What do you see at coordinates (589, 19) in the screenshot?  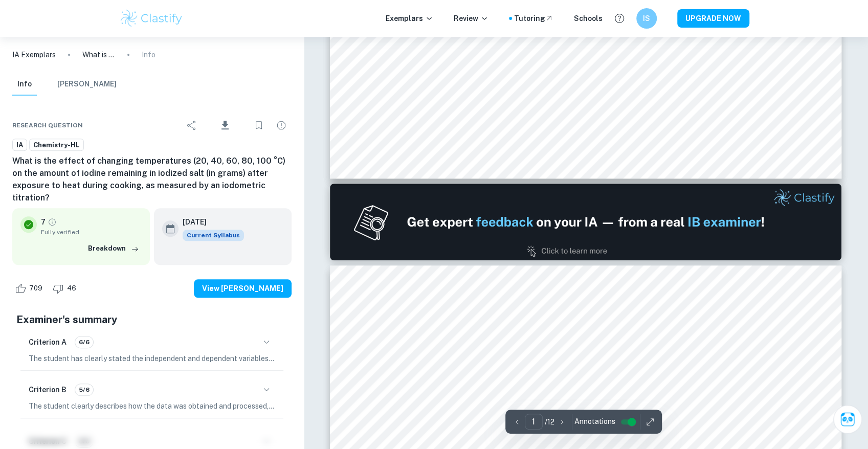 I see `a: Schools` at bounding box center [589, 19].